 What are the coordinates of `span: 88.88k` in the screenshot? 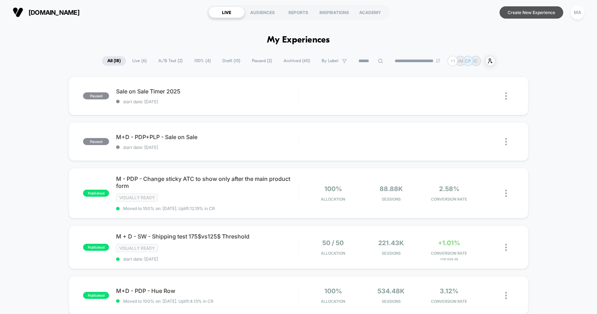 It's located at (391, 189).